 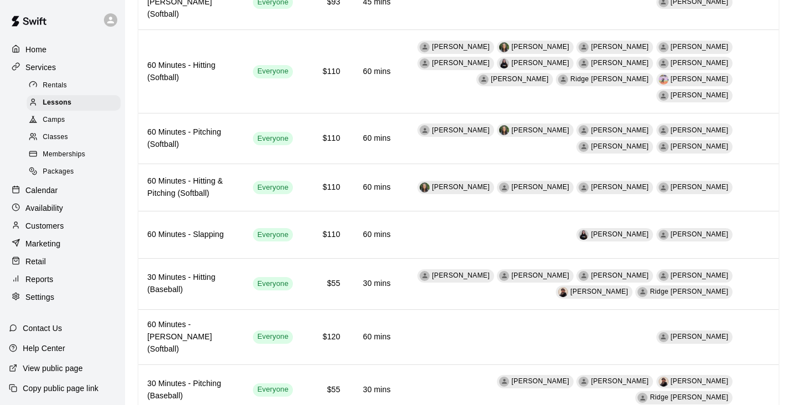 I want to click on div: Marketing, so click(x=62, y=244).